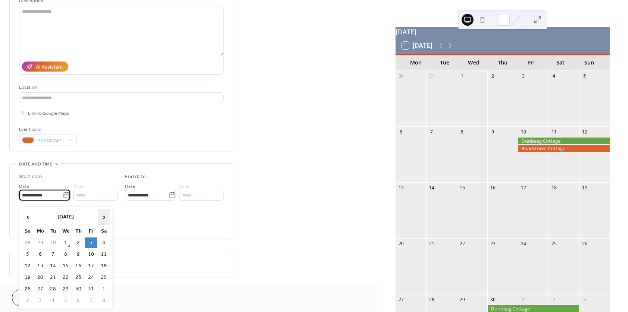 Image resolution: width=628 pixels, height=312 pixels. What do you see at coordinates (104, 231) in the screenshot?
I see `th: Sa` at bounding box center [104, 231].